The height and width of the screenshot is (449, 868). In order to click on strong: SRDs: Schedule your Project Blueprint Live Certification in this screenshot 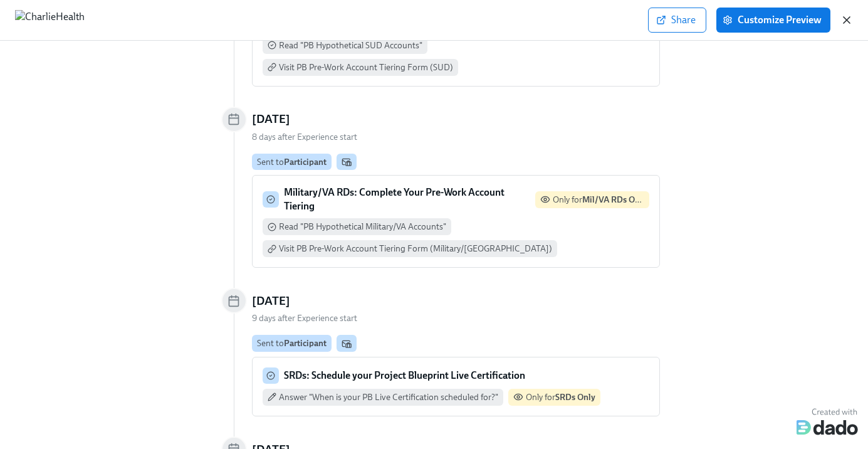, I will do `click(404, 375)`.